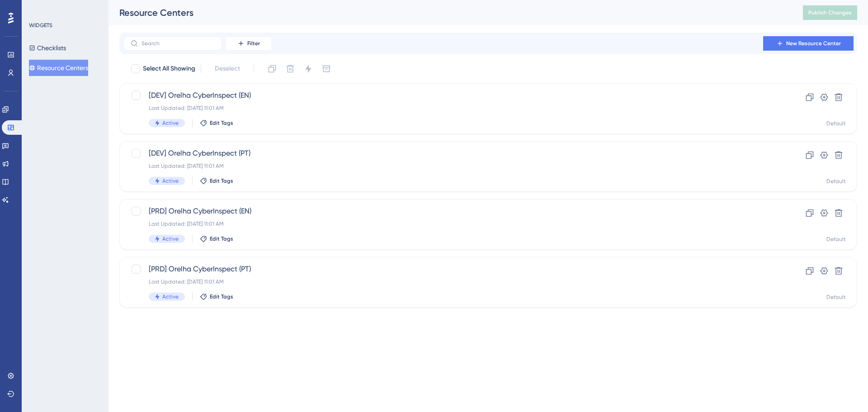 The width and height of the screenshot is (868, 412). Describe the element at coordinates (450, 13) in the screenshot. I see `div: Resource Centers` at that location.